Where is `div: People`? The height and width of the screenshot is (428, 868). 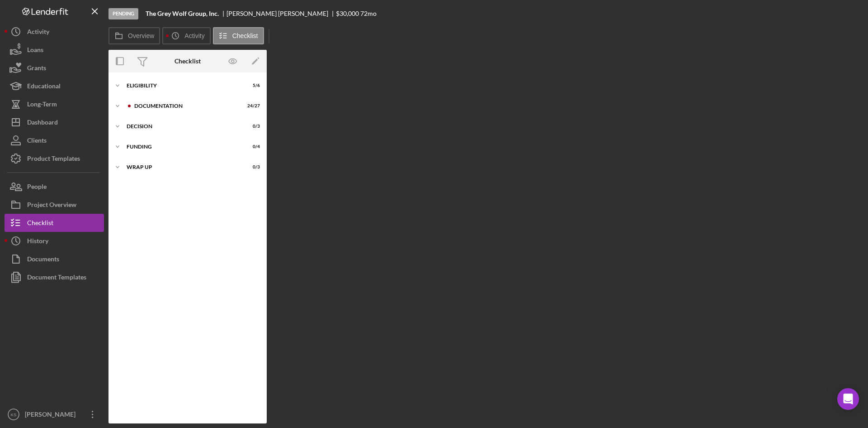
div: People is located at coordinates (37, 188).